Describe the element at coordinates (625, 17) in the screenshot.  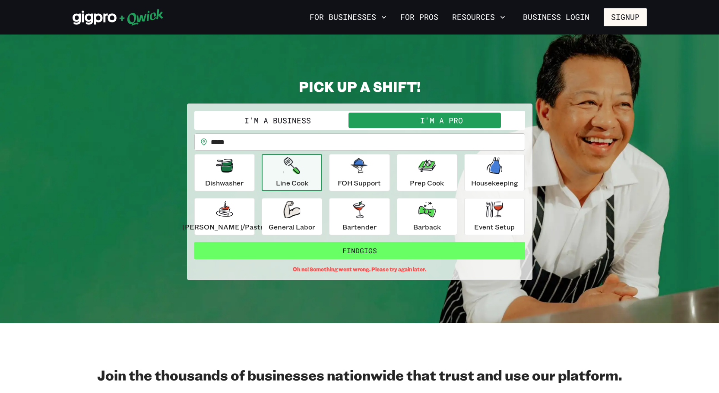
I see `button: Signup` at that location.